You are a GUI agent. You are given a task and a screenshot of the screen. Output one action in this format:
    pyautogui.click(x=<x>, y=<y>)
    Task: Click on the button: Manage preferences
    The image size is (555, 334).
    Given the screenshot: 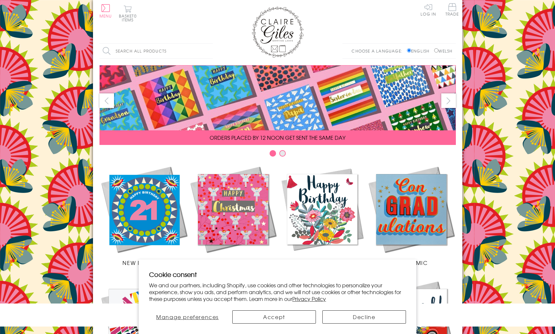 What is the action you would take?
    pyautogui.click(x=187, y=317)
    